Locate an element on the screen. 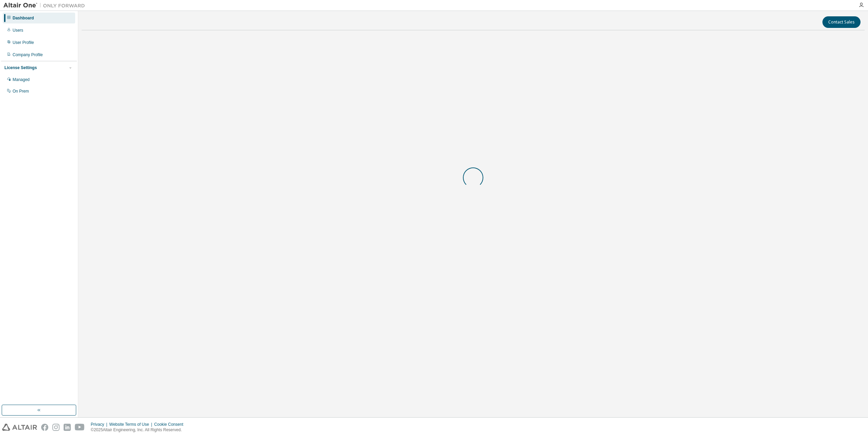  div: On Prem is located at coordinates (21, 91).